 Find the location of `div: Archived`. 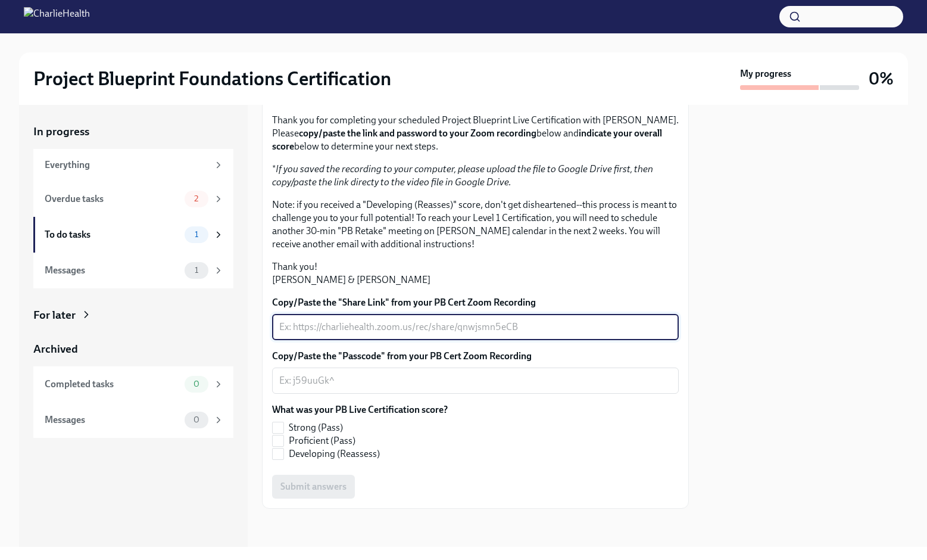

div: Archived is located at coordinates (133, 349).